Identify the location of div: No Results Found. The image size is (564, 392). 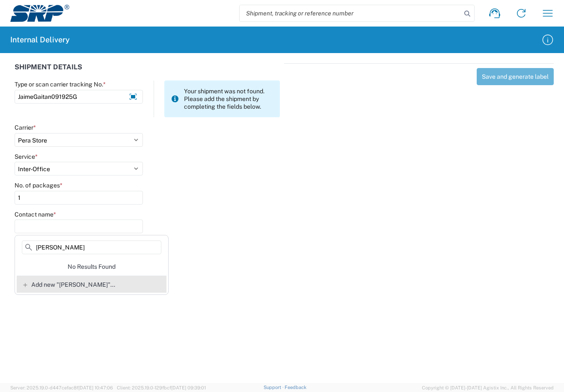
(92, 266).